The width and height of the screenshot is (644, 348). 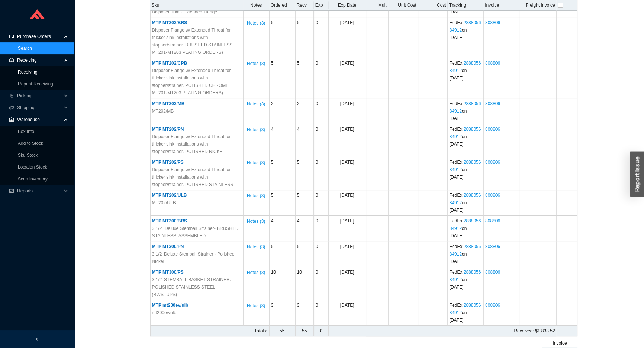 What do you see at coordinates (168, 247) in the screenshot?
I see `span: MTP MT300/PN` at bounding box center [168, 247].